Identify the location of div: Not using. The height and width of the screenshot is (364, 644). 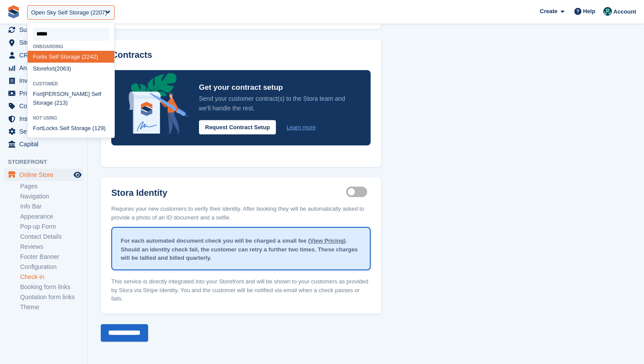
(71, 118).